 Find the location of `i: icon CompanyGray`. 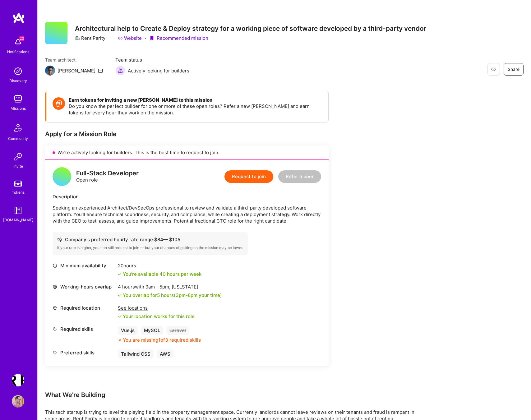

i: icon CompanyGray is located at coordinates (77, 38).